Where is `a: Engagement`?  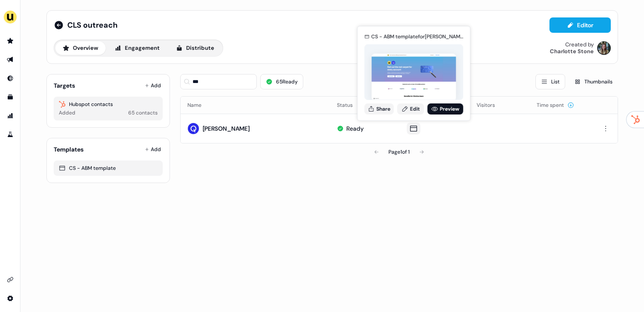
a: Engagement is located at coordinates (137, 48).